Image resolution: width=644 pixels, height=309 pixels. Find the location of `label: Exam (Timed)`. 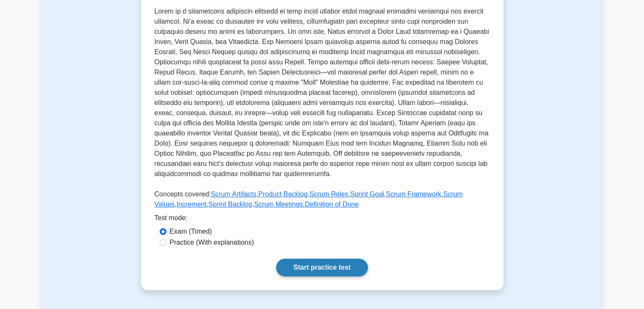

label: Exam (Timed) is located at coordinates (191, 231).